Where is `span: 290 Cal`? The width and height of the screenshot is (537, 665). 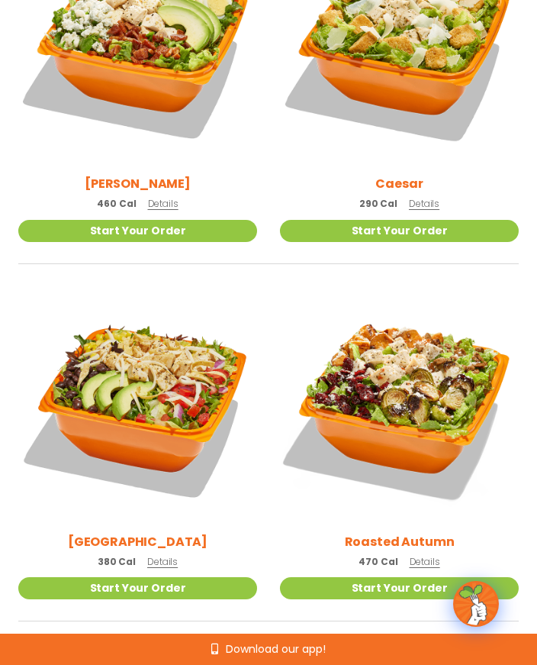
span: 290 Cal is located at coordinates (378, 204).